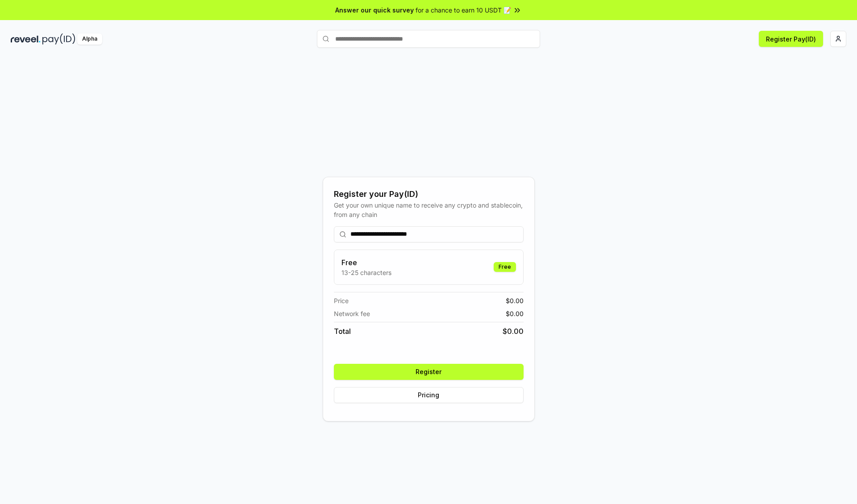  I want to click on img: pay_id, so click(59, 39).